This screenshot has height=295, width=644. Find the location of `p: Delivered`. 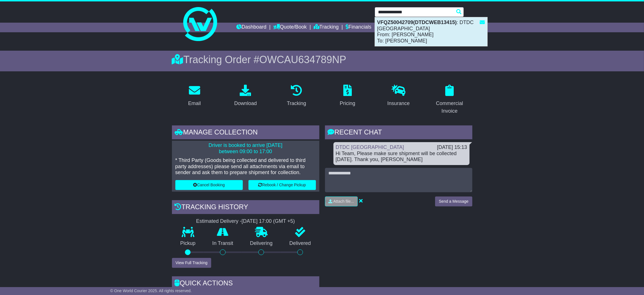

p: Delivered is located at coordinates (300, 243).